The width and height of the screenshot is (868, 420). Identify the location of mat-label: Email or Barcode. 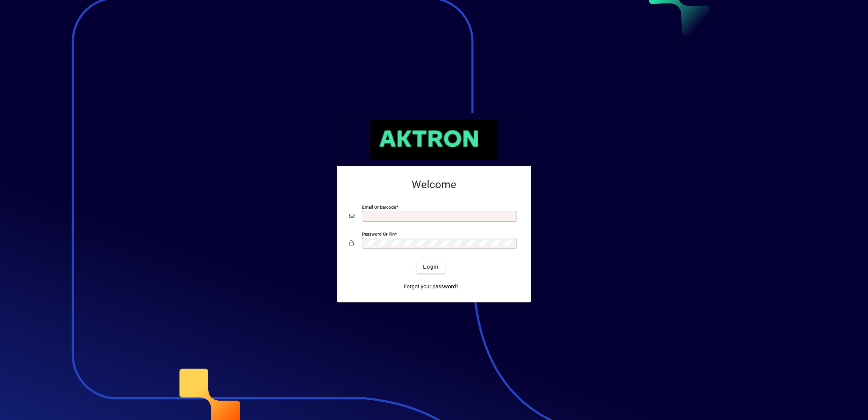
(379, 207).